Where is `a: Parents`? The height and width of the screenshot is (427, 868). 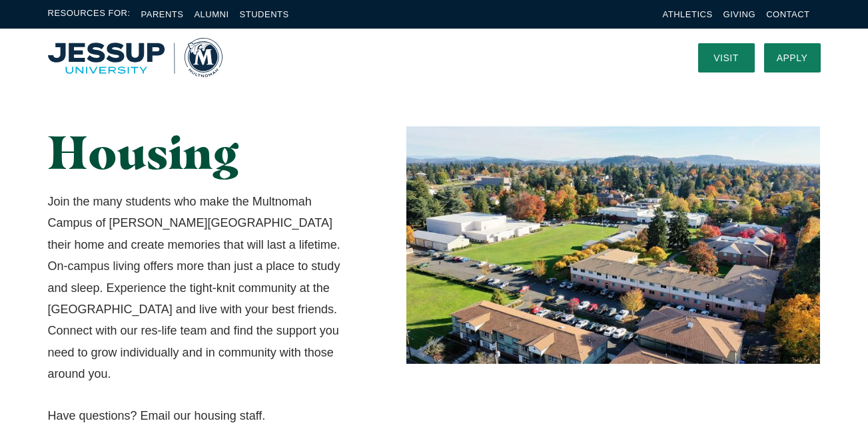 a: Parents is located at coordinates (162, 14).